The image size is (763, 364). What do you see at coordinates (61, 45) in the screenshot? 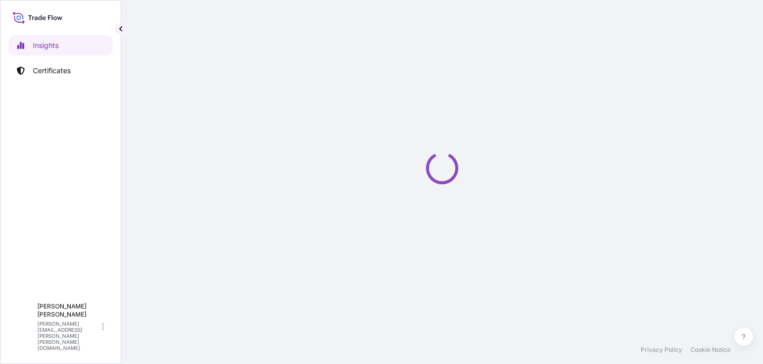
I see `a: Insights` at bounding box center [61, 45].